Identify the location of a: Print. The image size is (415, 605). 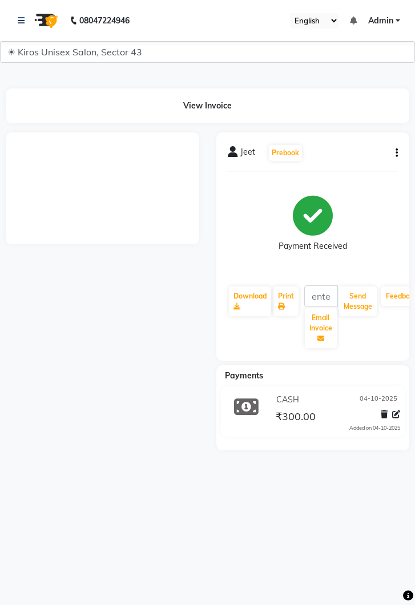
(286, 301).